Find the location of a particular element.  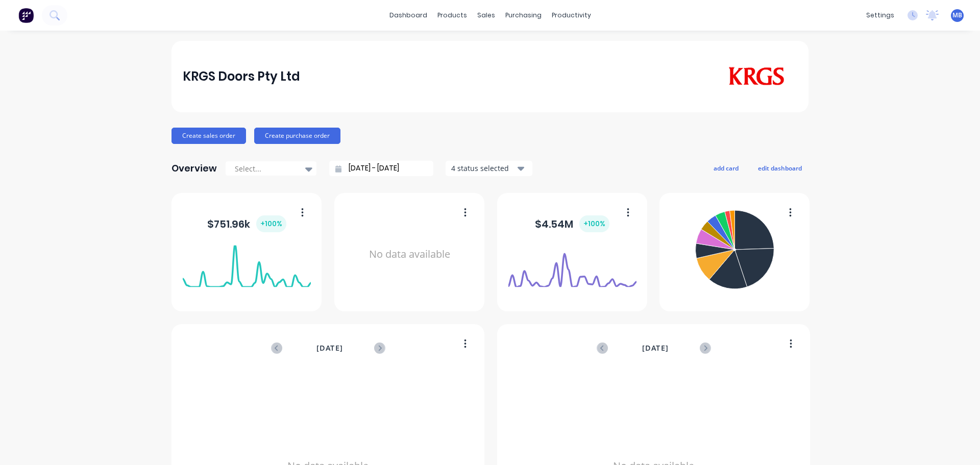

button: 4 status selected is located at coordinates (489, 168).